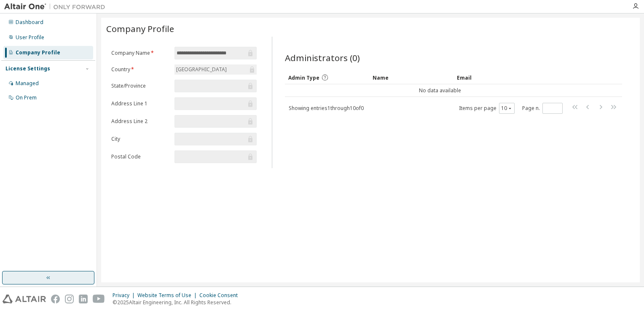 The width and height of the screenshot is (644, 311). What do you see at coordinates (140, 53) in the screenshot?
I see `label: Company Name` at bounding box center [140, 53].